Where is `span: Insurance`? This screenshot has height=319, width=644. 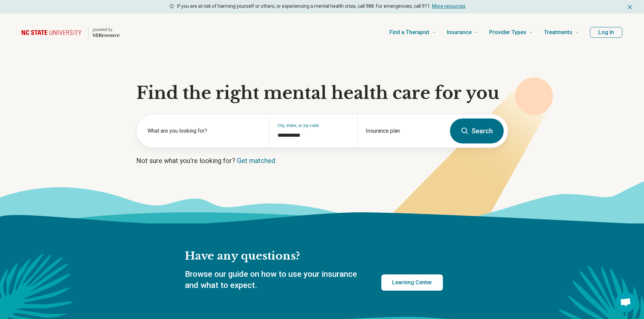
span: Insurance is located at coordinates (459, 32).